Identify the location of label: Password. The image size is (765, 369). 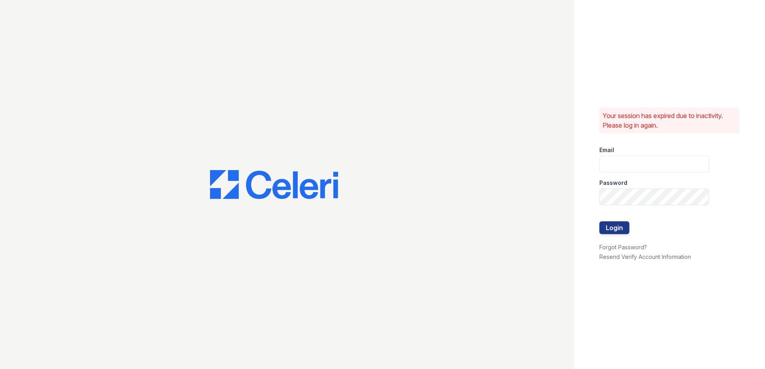
(614, 183).